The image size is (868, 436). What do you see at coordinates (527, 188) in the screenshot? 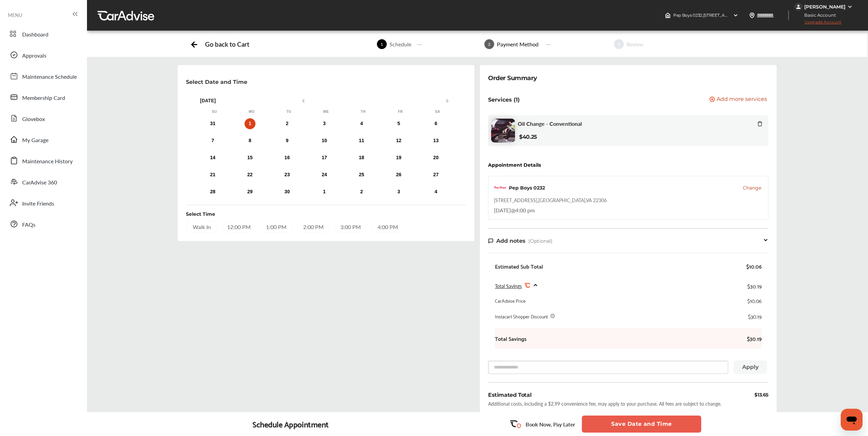
I see `div: Pep Boys 0232` at bounding box center [527, 188].